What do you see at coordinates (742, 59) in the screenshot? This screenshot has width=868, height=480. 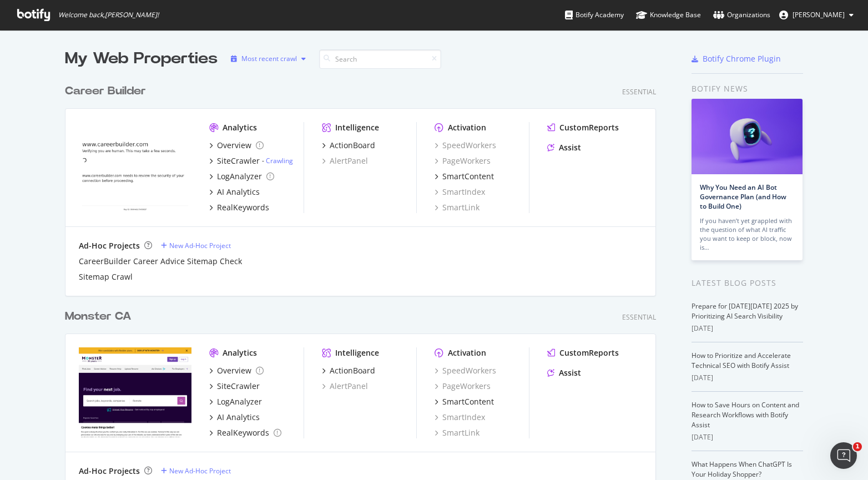 I see `div: Botify Chrome Plugin` at bounding box center [742, 59].